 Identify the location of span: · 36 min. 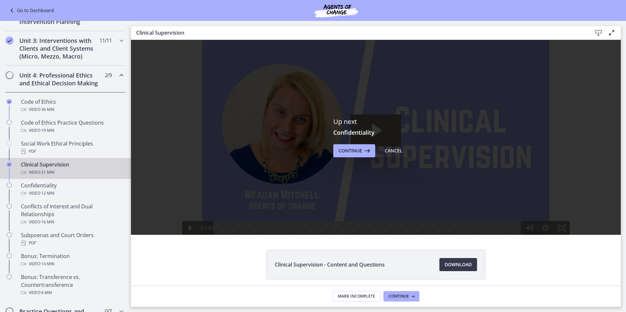
(47, 110).